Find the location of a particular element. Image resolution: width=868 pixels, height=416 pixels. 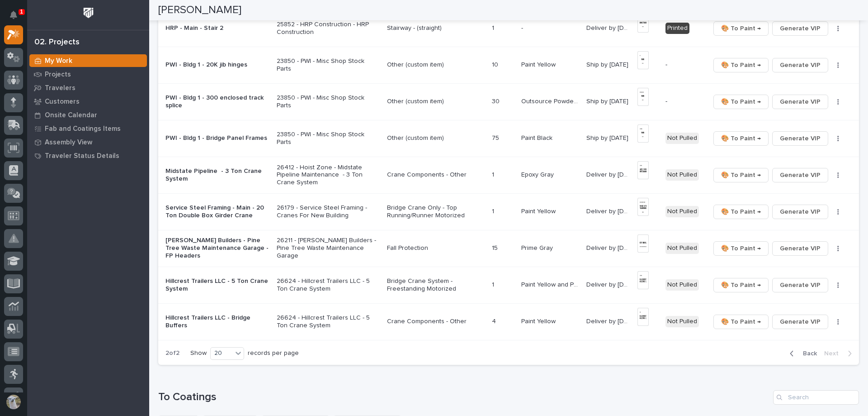

p: 25852 - HRP Construction - HRP Construction is located at coordinates (328, 29).